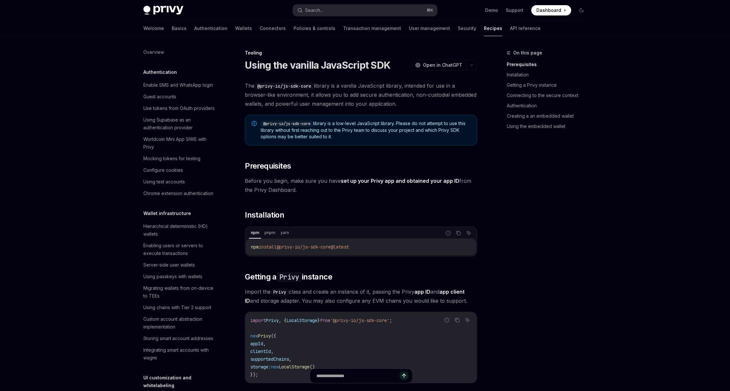 The width and height of the screenshot is (730, 391). I want to click on a: Prerequisites, so click(549, 64).